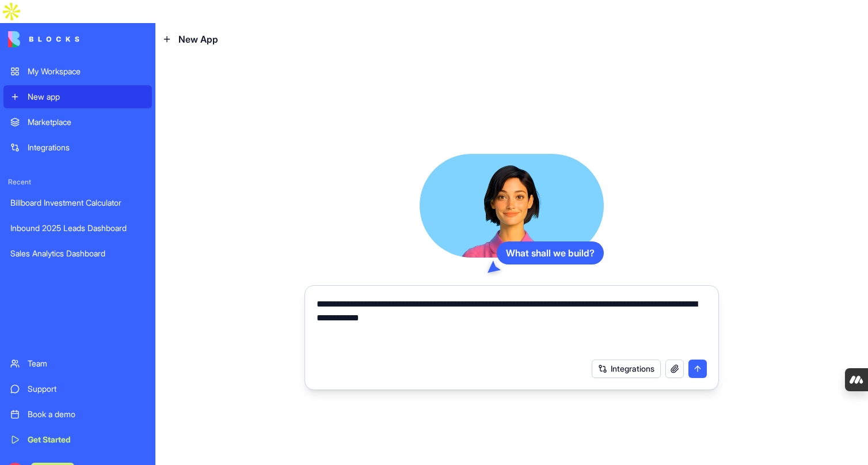  I want to click on a: Sales Analytics Dashboard, so click(78, 254).